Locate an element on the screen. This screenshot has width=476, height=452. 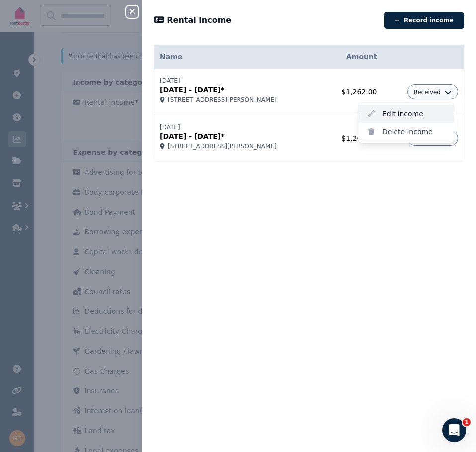
button: Received is located at coordinates (432, 92).